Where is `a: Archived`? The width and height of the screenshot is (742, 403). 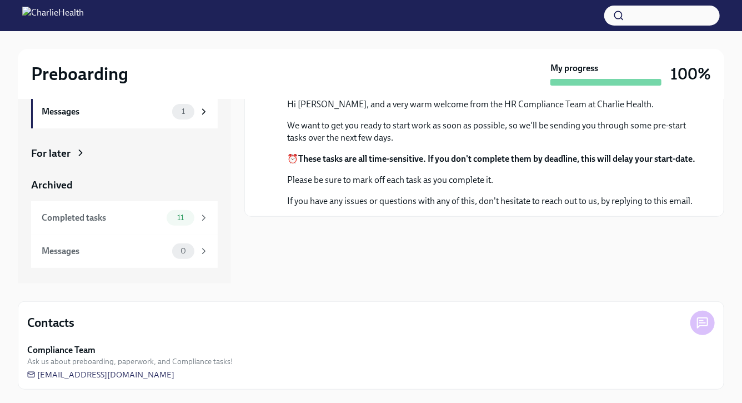
a: Archived is located at coordinates (124, 185).